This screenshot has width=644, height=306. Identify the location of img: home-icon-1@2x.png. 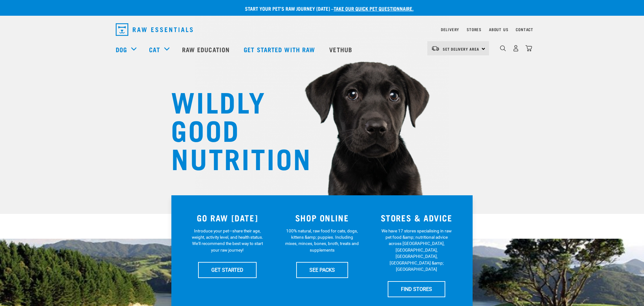
(503, 48).